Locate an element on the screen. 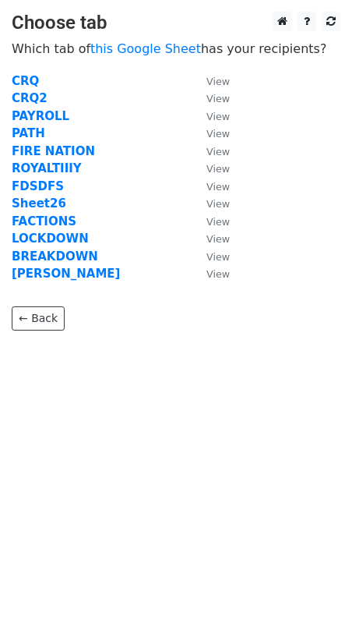 The image size is (352, 644). p: Which tab of has your recipients? is located at coordinates (176, 48).